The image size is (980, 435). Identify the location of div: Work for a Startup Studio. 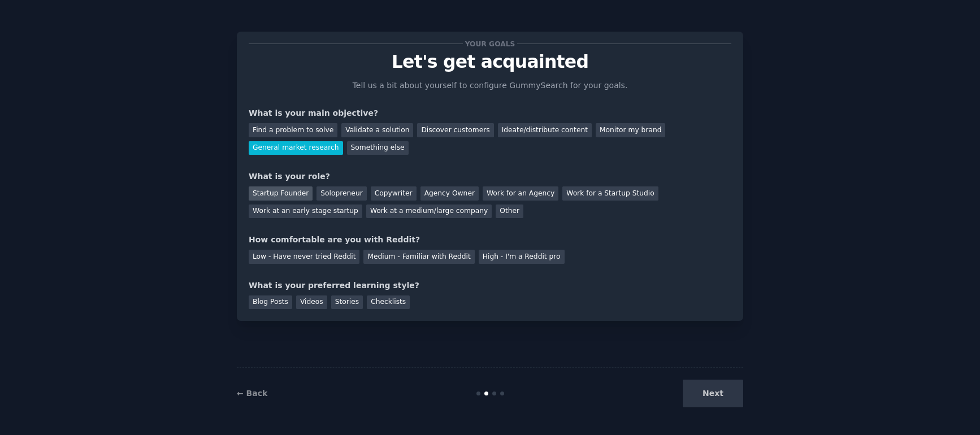
(610, 193).